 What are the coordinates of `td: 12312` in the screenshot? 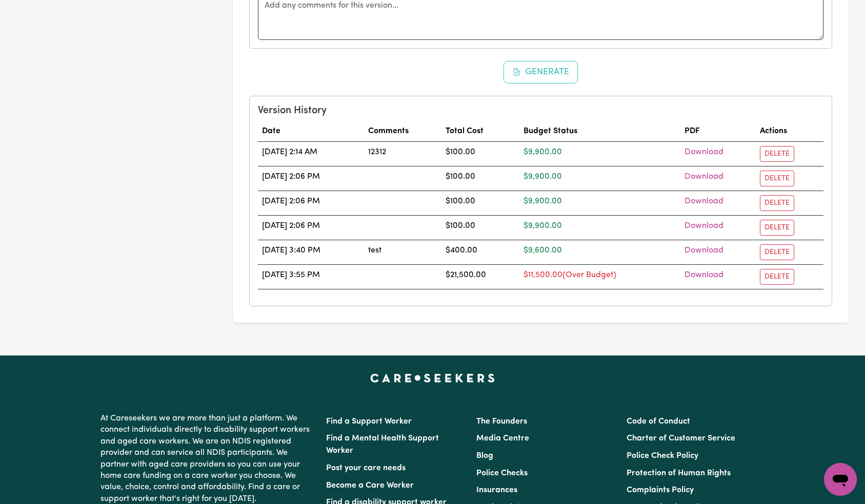 It's located at (402, 154).